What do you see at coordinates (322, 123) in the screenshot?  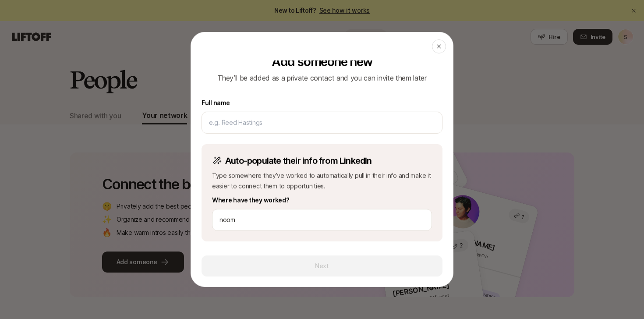 I see `input: e.g. Reed Hastings` at bounding box center [322, 123].